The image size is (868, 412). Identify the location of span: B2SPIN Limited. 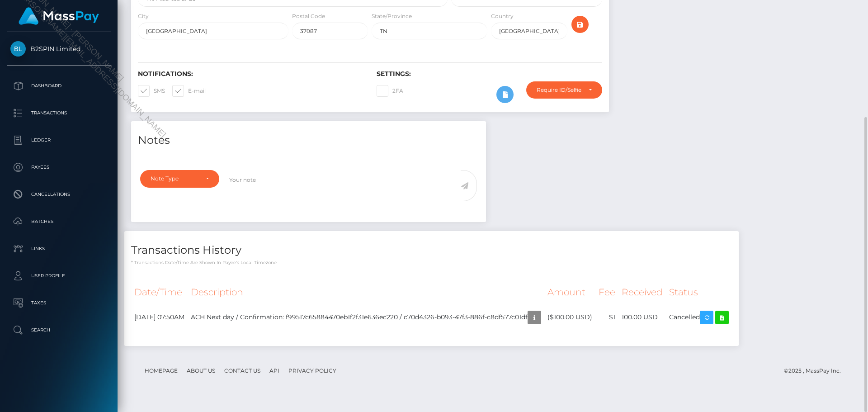
(59, 49).